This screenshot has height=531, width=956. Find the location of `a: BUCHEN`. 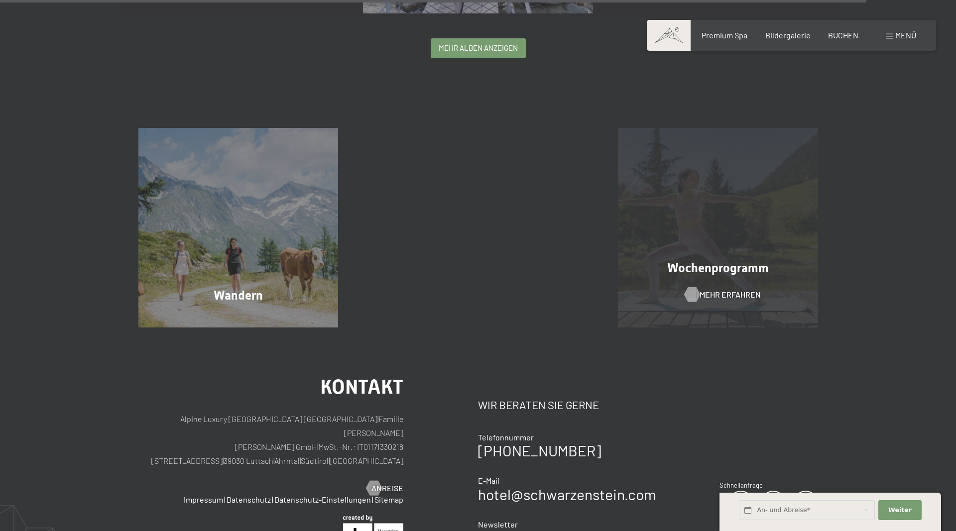

a: BUCHEN is located at coordinates (843, 35).